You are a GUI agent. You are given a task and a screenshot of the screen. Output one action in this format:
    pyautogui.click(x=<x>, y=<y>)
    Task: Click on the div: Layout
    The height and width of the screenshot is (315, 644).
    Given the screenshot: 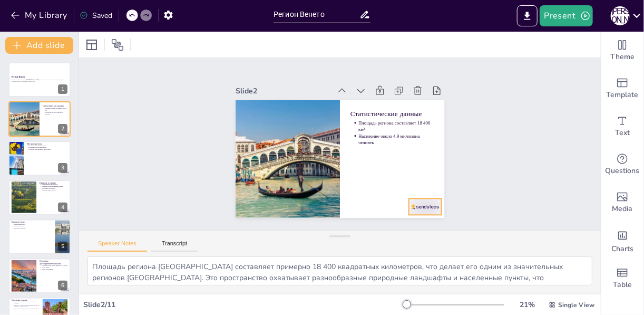 What is the action you would take?
    pyautogui.click(x=92, y=45)
    